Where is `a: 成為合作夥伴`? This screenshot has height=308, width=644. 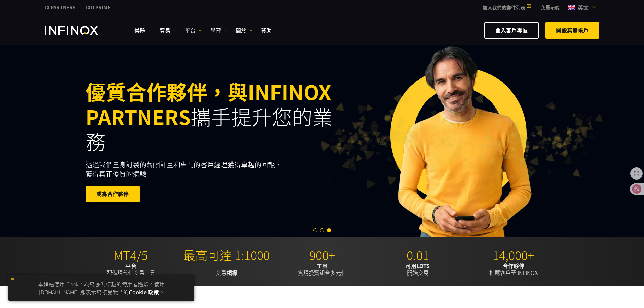 a: 成為合作夥伴 is located at coordinates (113, 194).